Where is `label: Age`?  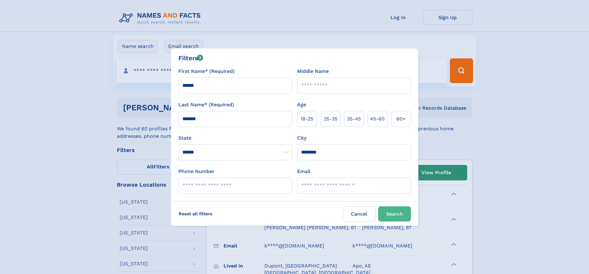 label: Age is located at coordinates (301, 105).